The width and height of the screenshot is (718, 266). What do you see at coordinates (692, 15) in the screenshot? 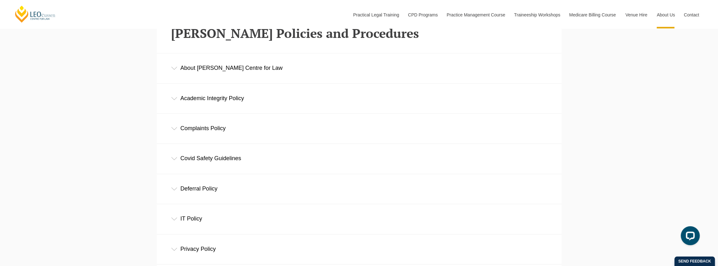
I see `a: Contact` at bounding box center [692, 15].